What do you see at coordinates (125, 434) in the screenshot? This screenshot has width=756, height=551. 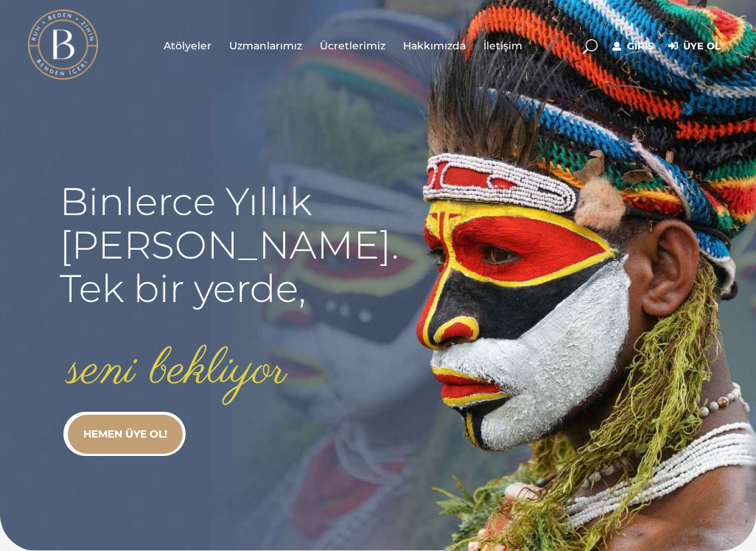 I see `a: HEMEN ÜYE OL!` at bounding box center [125, 434].